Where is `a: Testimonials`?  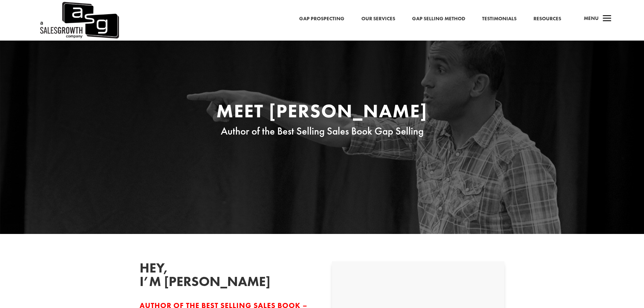
a: Testimonials is located at coordinates (499, 19).